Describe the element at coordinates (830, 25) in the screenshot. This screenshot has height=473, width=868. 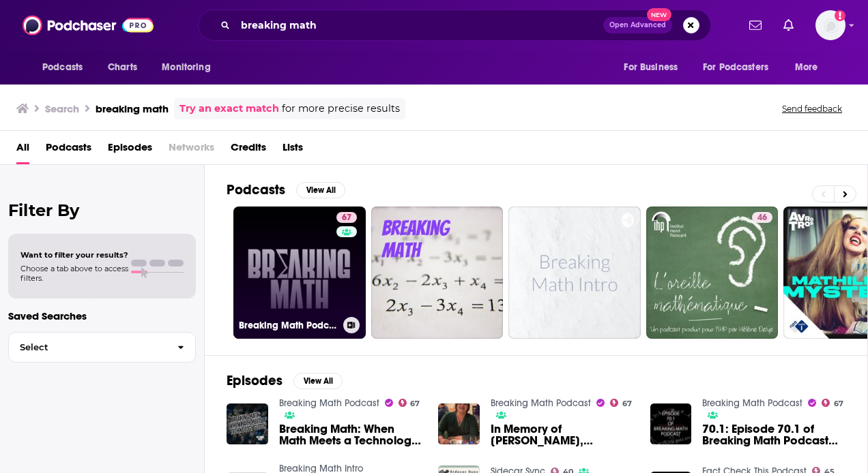
I see `span: Logged in as PUPPublicity` at that location.